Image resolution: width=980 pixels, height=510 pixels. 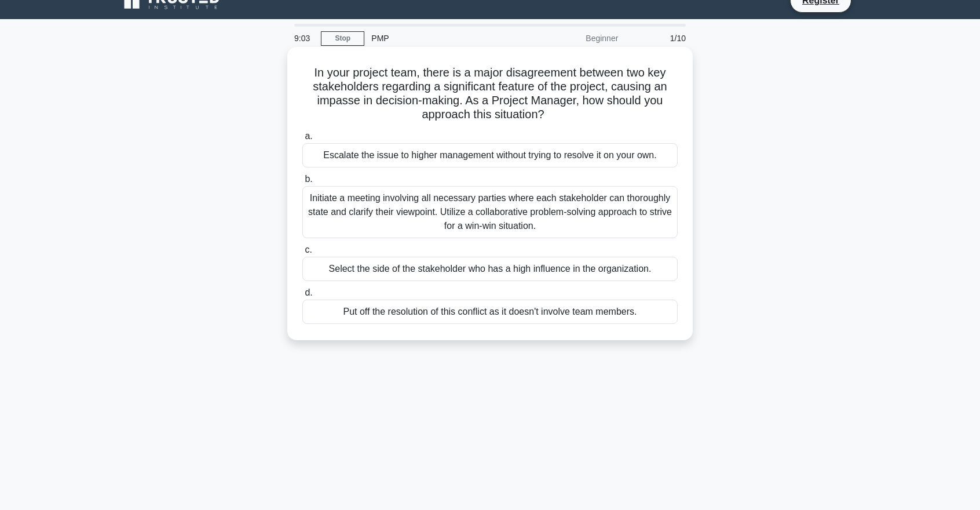 What do you see at coordinates (304, 39) in the screenshot?
I see `div: 9:03` at bounding box center [304, 39].